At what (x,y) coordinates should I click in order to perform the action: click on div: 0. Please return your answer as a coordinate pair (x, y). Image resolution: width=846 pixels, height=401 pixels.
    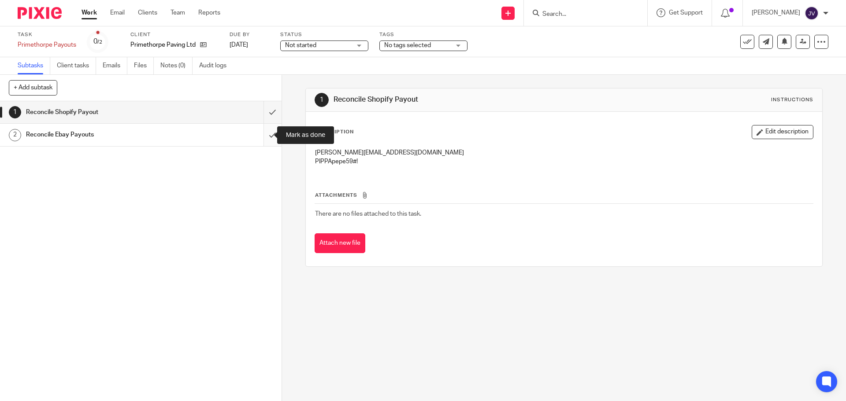
    Looking at the image, I should click on (98, 41).